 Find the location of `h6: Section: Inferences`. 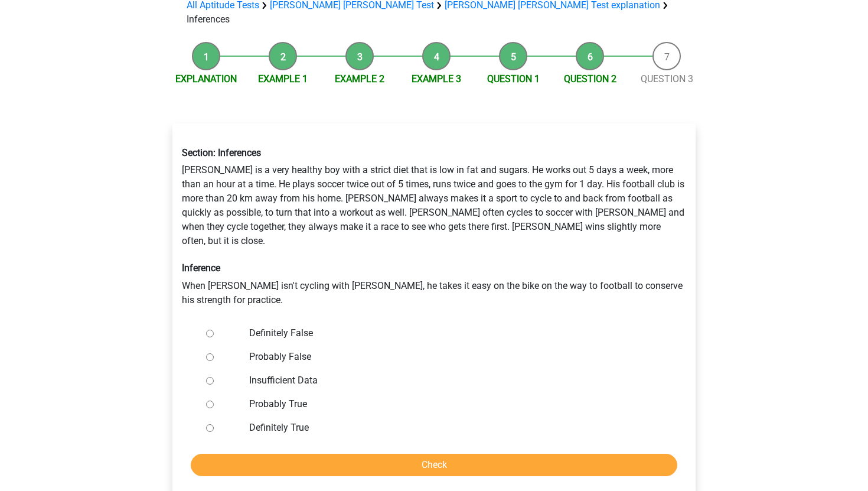

h6: Section: Inferences is located at coordinates (434, 152).